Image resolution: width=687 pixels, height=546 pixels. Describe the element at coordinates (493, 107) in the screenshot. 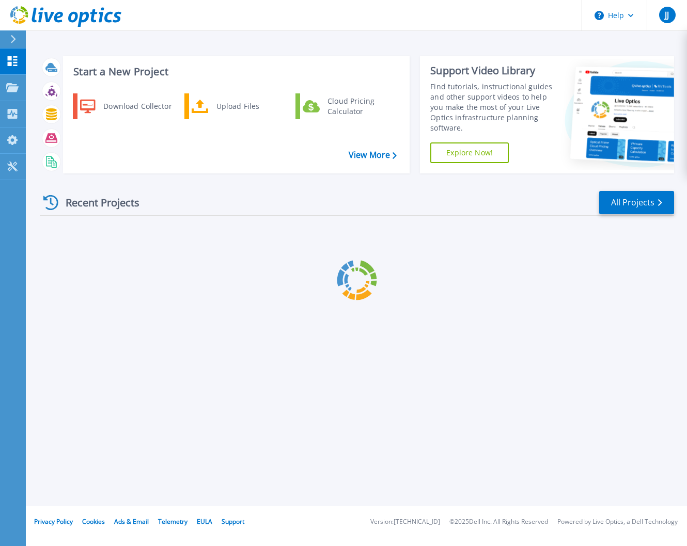

I see `div: Find tutorials, instructional guides and other support videos to help you make the most of your L...` at that location.